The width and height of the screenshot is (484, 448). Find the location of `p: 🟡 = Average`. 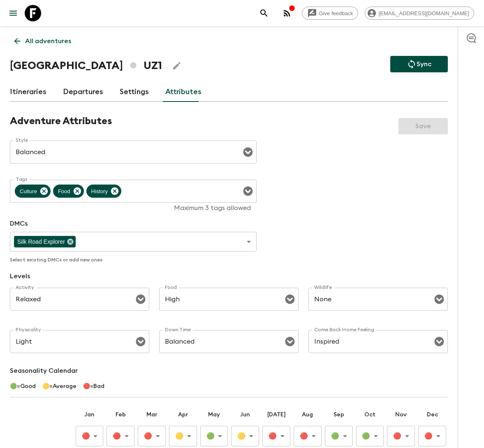

p: 🟡 = Average is located at coordinates (59, 386).